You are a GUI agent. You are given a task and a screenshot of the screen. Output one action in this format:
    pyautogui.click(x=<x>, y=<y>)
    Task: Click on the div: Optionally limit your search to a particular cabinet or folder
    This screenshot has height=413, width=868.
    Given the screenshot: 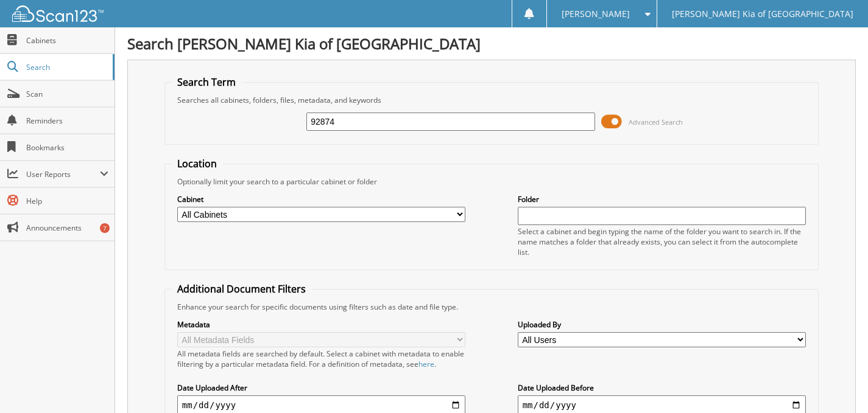 What is the action you would take?
    pyautogui.click(x=492, y=182)
    